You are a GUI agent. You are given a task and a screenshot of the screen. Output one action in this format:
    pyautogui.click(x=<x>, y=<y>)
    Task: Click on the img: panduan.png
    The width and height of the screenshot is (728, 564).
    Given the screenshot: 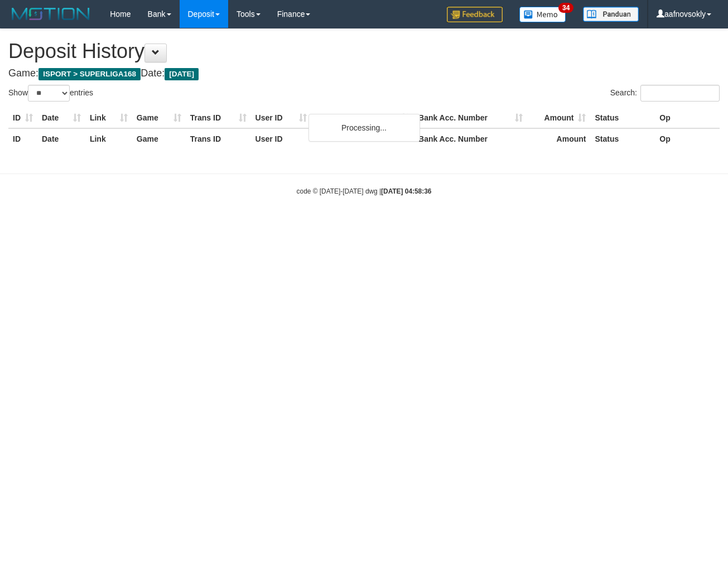 What is the action you would take?
    pyautogui.click(x=611, y=14)
    